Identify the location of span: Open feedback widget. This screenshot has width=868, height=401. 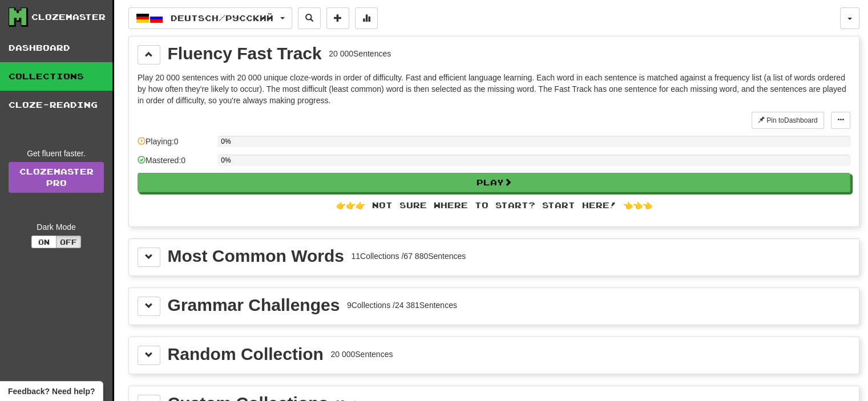
(51, 391).